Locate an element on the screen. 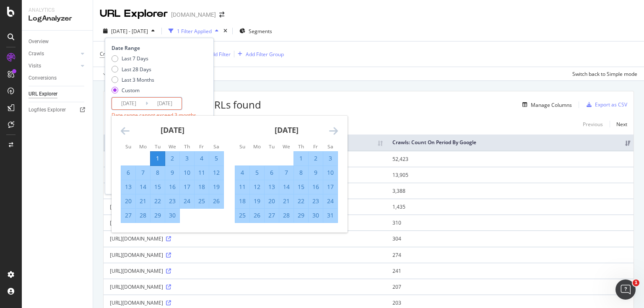 This screenshot has height=308, width=644. a: URL Explorer is located at coordinates (58, 94).